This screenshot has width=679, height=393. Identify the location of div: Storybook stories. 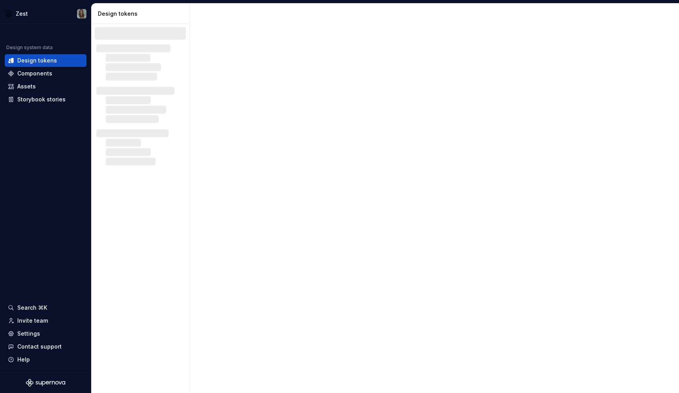
(41, 99).